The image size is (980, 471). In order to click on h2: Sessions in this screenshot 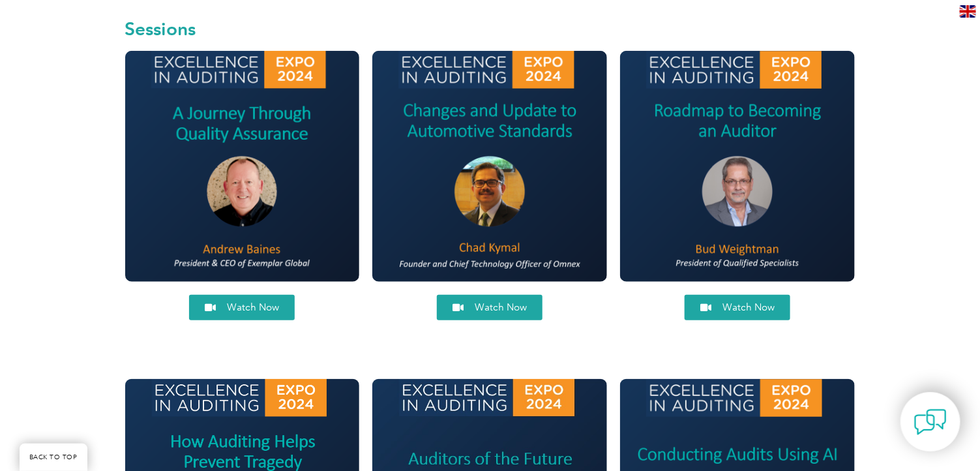, I will do `click(490, 28)`.